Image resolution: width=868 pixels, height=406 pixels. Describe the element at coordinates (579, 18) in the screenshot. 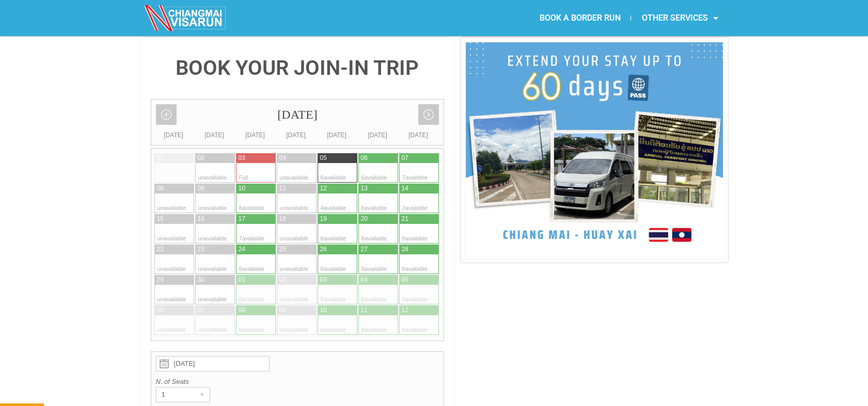

I see `a: BOOK A BORDER RUN` at that location.